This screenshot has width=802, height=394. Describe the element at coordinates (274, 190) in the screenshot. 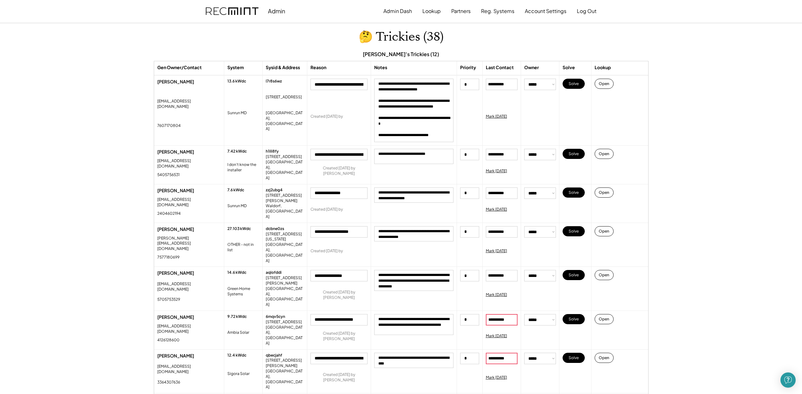

I see `div: zzj2ubg4` at that location.